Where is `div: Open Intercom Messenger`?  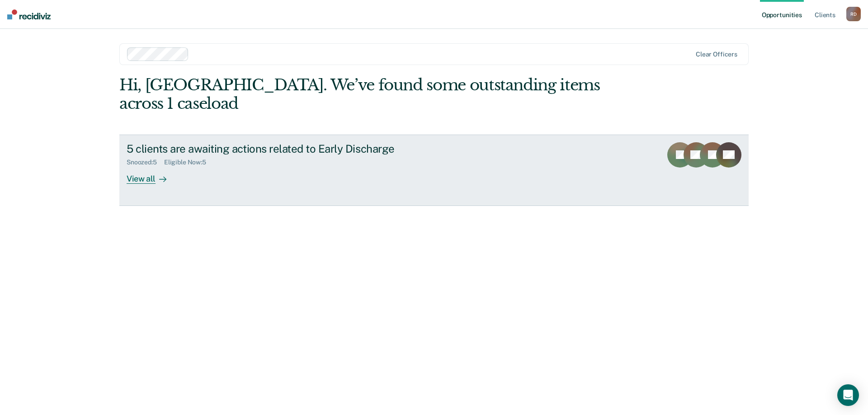 div: Open Intercom Messenger is located at coordinates (848, 395).